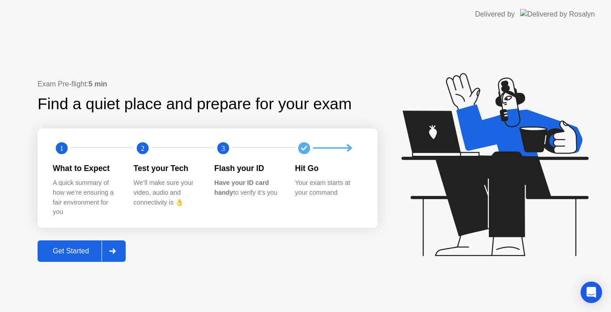  I want to click on text: 2, so click(142, 148).